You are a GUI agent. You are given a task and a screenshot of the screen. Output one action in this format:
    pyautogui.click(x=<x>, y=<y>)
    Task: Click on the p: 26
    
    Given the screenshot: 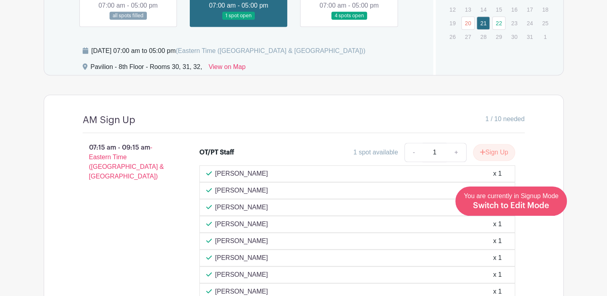 What is the action you would take?
    pyautogui.click(x=452, y=37)
    